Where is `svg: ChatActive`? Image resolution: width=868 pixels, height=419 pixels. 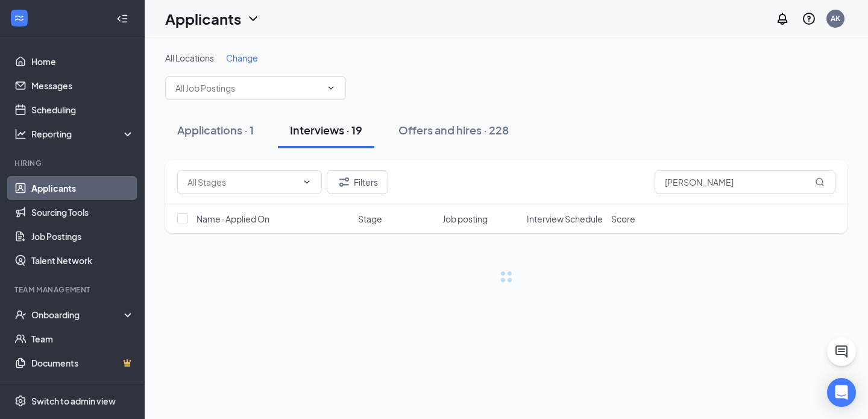
svg: ChatActive is located at coordinates (841, 351).